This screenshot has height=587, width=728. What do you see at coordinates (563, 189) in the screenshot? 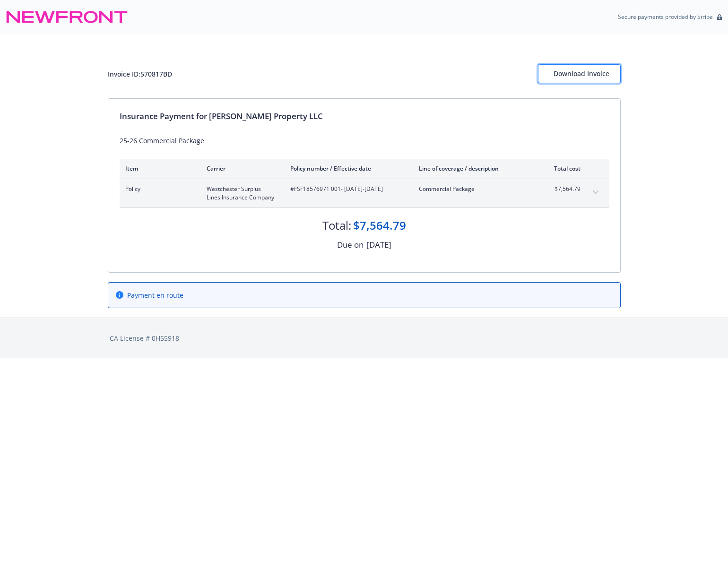
I see `span: $7,564.79` at bounding box center [563, 189].